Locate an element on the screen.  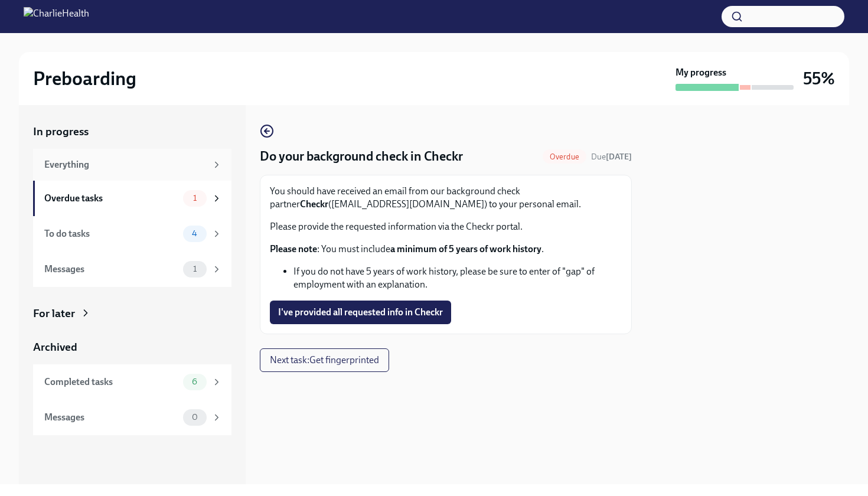
div: Archived is located at coordinates (132, 347).